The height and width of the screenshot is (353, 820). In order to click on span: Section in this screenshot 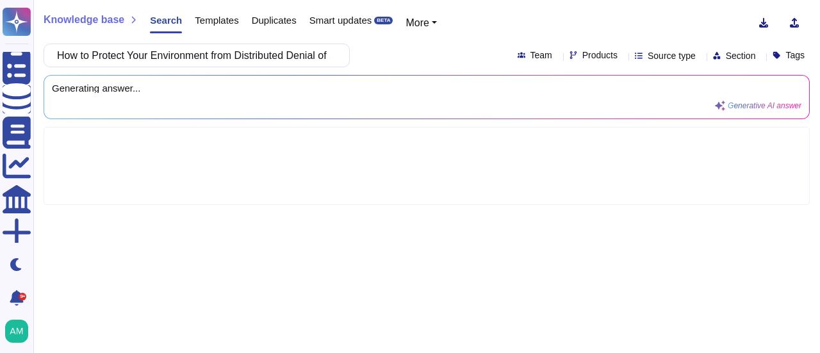, I will do `click(740, 56)`.